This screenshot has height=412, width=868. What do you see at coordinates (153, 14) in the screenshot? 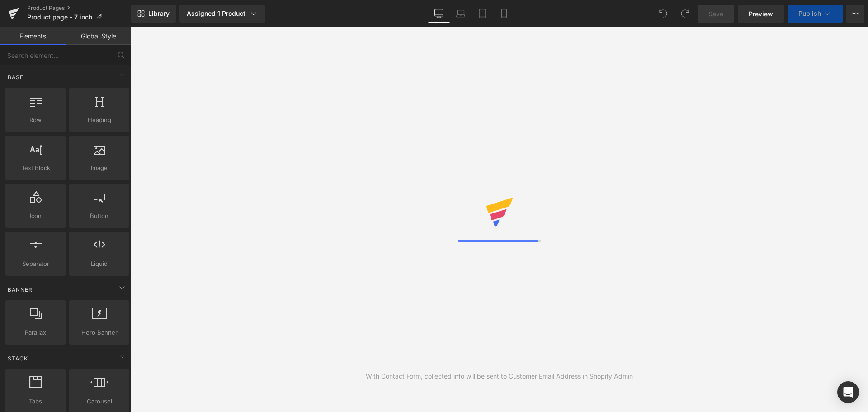
I see `a: New Library` at bounding box center [153, 14].